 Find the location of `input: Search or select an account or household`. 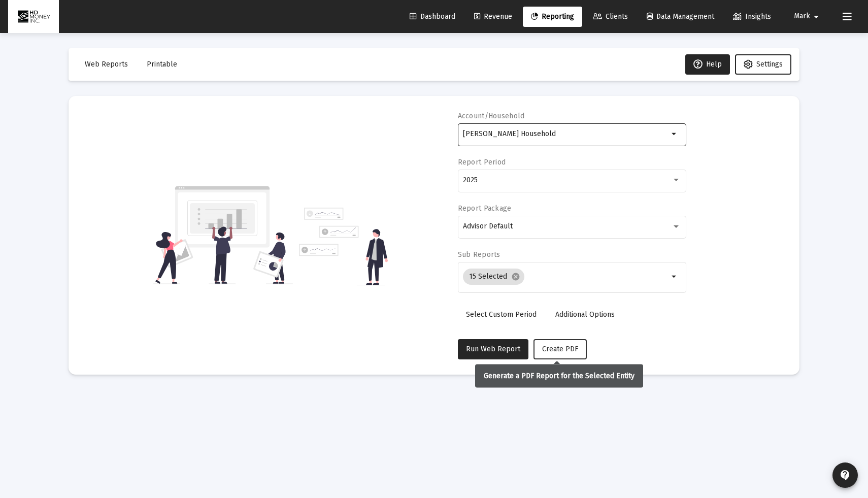

input: Search or select an account or household is located at coordinates (565, 134).